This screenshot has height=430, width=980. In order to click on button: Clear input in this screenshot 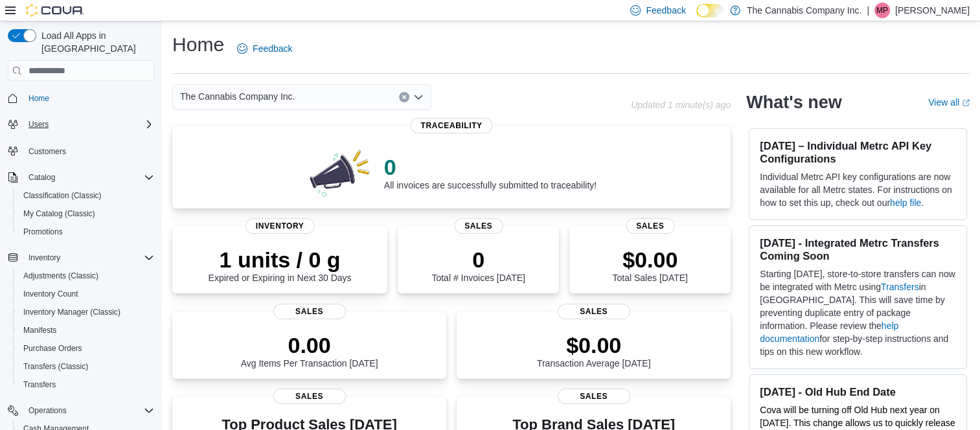, I will do `click(404, 97)`.